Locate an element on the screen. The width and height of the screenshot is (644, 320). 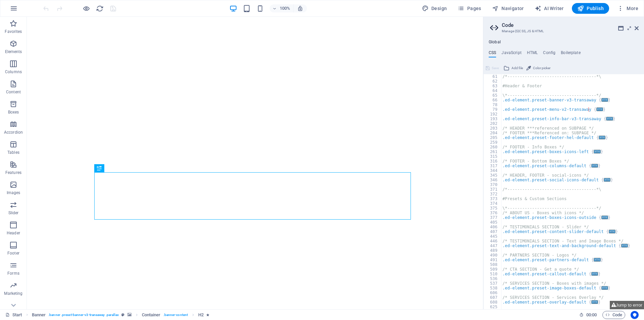
div: 259 is located at coordinates (492, 142).